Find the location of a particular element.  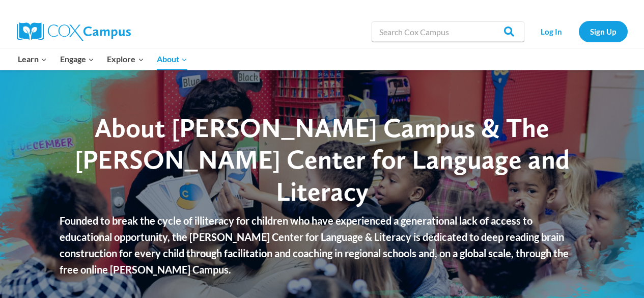

input: Search Cox Campus is located at coordinates (448, 32).